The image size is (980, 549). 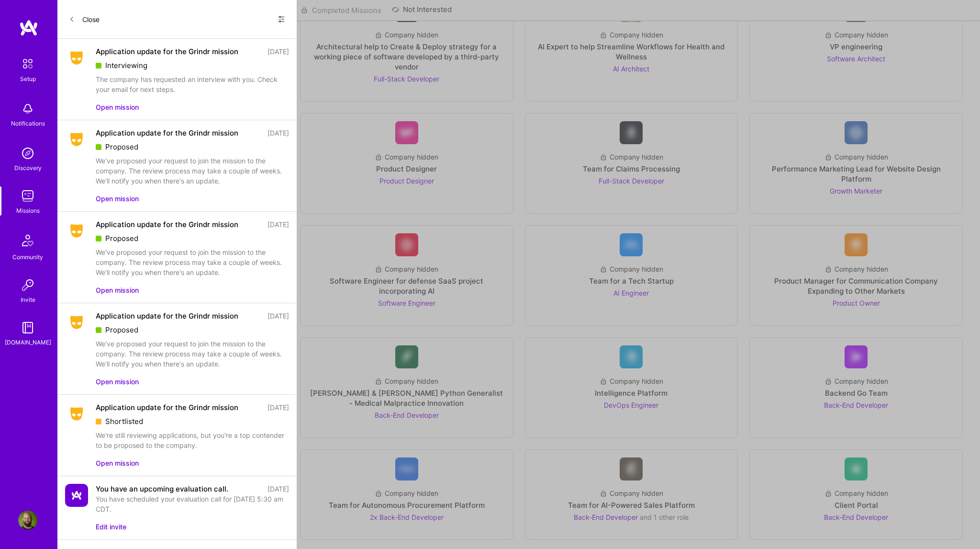 What do you see at coordinates (28, 256) in the screenshot?
I see `div: Community` at bounding box center [28, 256].